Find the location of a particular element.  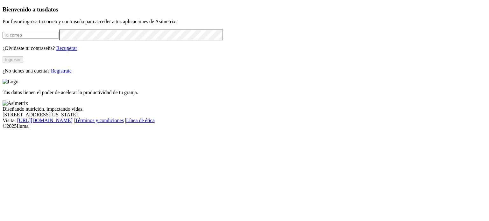

a: Regístrate is located at coordinates (61, 71).